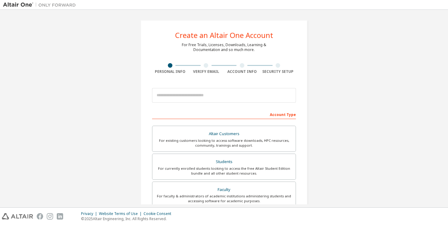 This screenshot has height=225, width=448. What do you see at coordinates (224, 35) in the screenshot?
I see `div: Create an Altair One Account` at bounding box center [224, 35].